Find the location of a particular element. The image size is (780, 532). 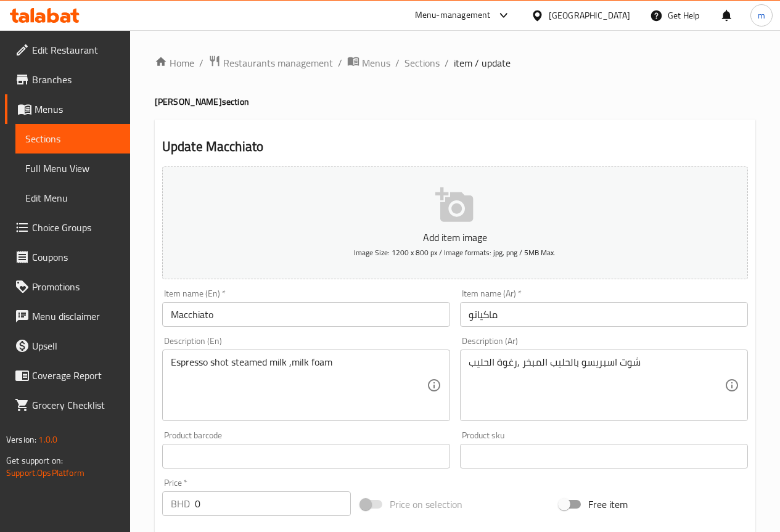

h2: Update Macchiato is located at coordinates (455, 147).